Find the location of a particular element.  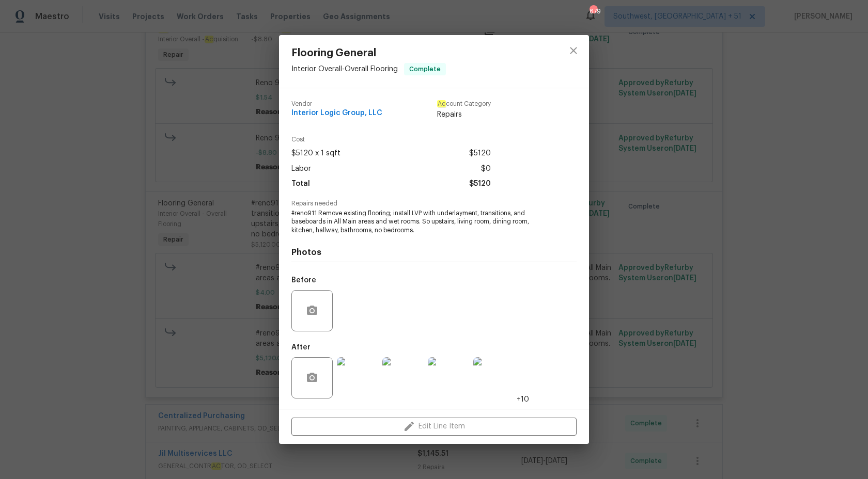

span: Interior Overall - Overall Flooring is located at coordinates (345, 69).